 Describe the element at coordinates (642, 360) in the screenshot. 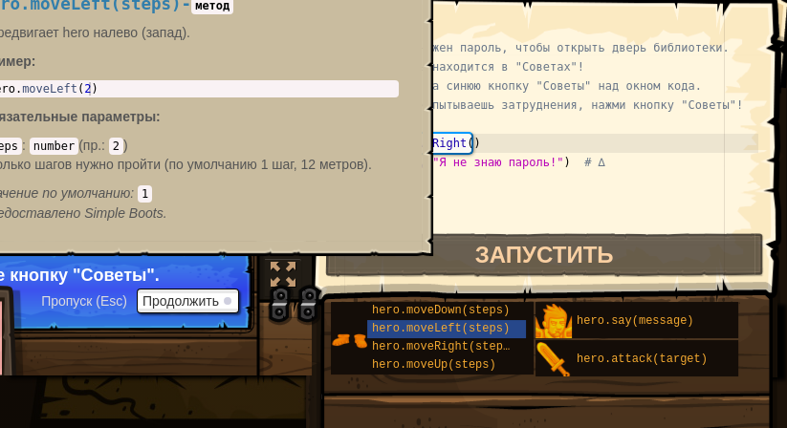

I see `span: hero.attack(target)` at that location.